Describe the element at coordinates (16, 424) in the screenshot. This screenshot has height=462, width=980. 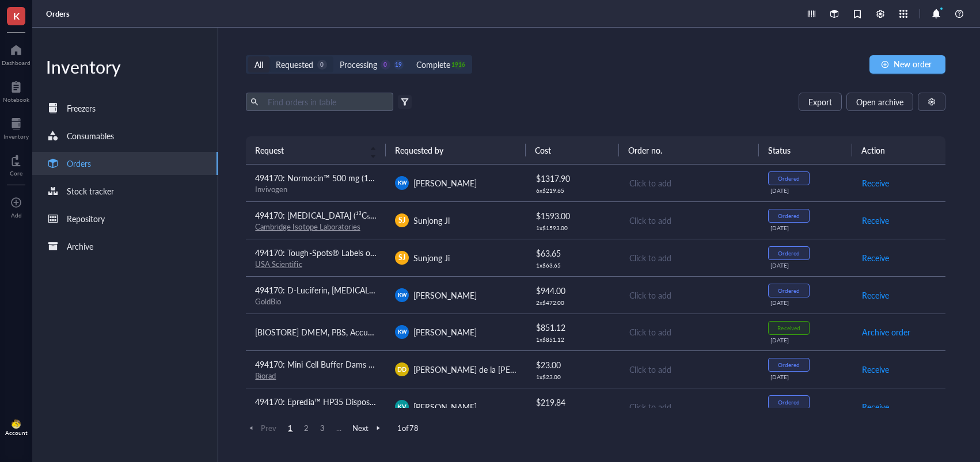
I see `img: da48f3c6-a43e-4a2d-aade-5eac0d93827f.jpeg` at that location.